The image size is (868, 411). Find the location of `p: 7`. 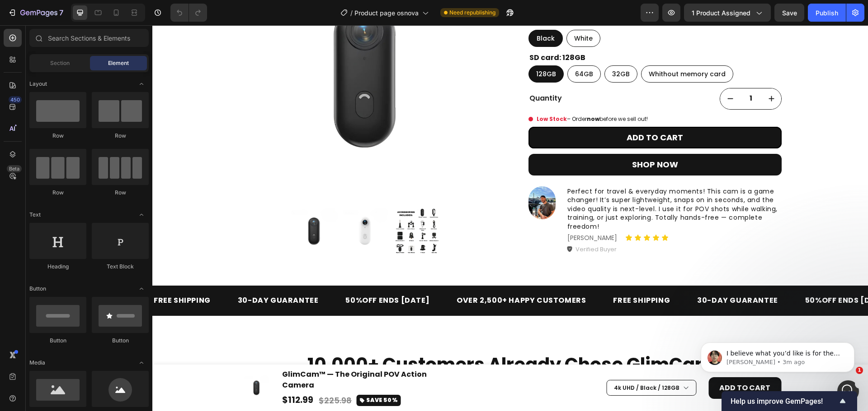

p: 7 is located at coordinates (61, 13).